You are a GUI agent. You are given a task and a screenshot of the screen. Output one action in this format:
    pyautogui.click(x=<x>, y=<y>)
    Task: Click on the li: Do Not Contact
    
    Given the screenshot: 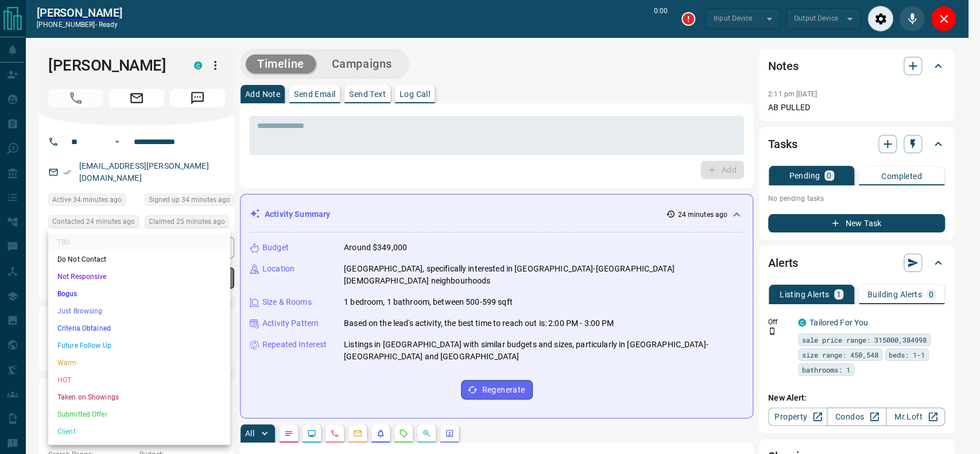 What is the action you would take?
    pyautogui.click(x=139, y=259)
    